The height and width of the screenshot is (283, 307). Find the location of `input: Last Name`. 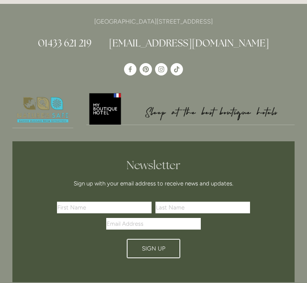

input: Last Name is located at coordinates (203, 208).